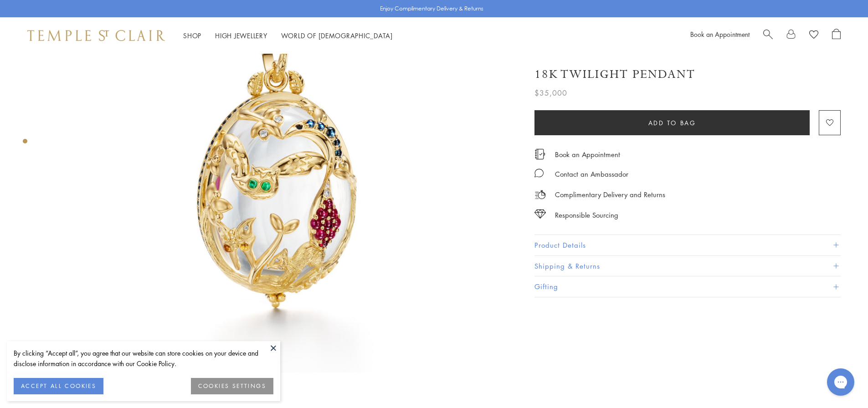  I want to click on button: Gifting, so click(687, 286).